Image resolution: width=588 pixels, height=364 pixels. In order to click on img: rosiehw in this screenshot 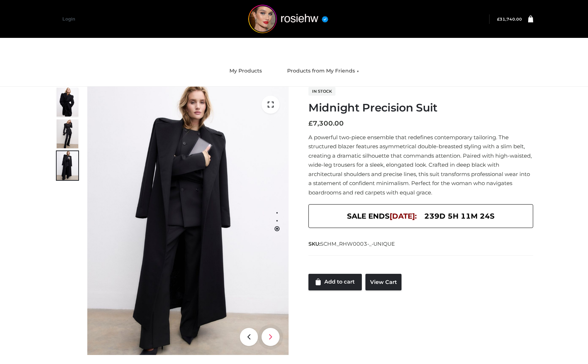, I will do `click(288, 19)`.